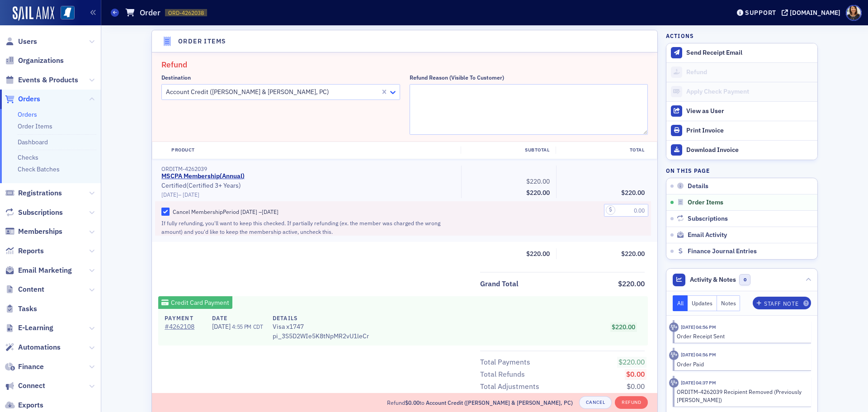 The width and height of the screenshot is (868, 412). What do you see at coordinates (698, 186) in the screenshot?
I see `span: Details` at bounding box center [698, 186].